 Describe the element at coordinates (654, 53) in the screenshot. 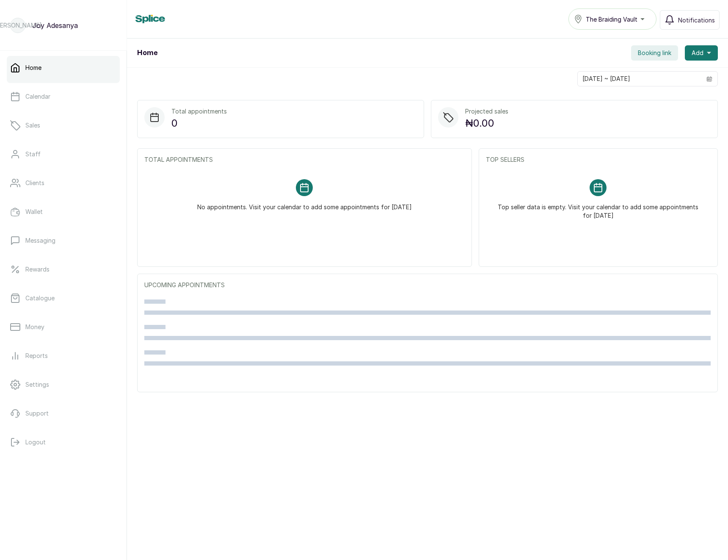

I see `button: Booking link` at that location.